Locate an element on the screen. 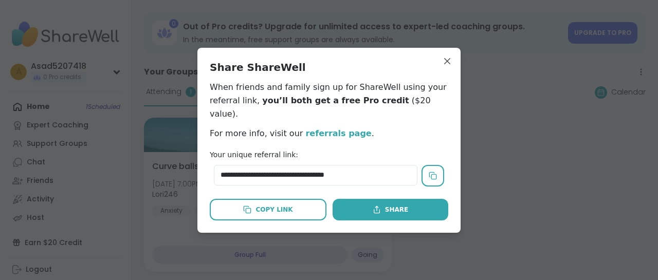 The image size is (658, 280). label: Your unique referral link: is located at coordinates (254, 155).